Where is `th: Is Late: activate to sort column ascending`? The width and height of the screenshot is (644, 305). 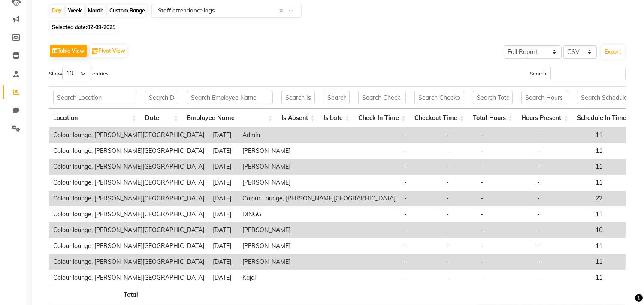
th: Is Late: activate to sort column ascending is located at coordinates (337, 118).